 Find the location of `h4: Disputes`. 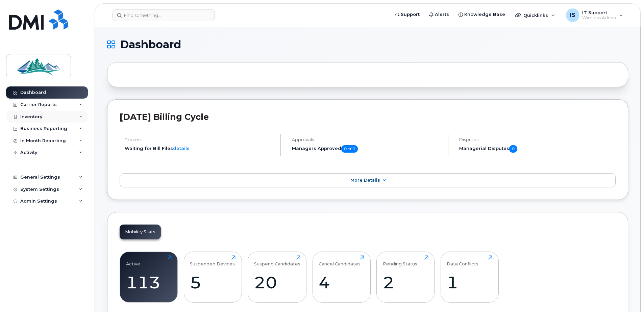

h4: Disputes is located at coordinates (538, 139).